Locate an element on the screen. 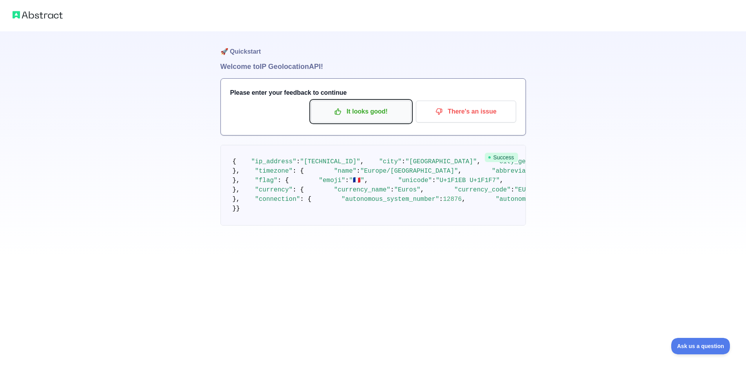 The image size is (746, 370). span: "name" is located at coordinates (345, 171).